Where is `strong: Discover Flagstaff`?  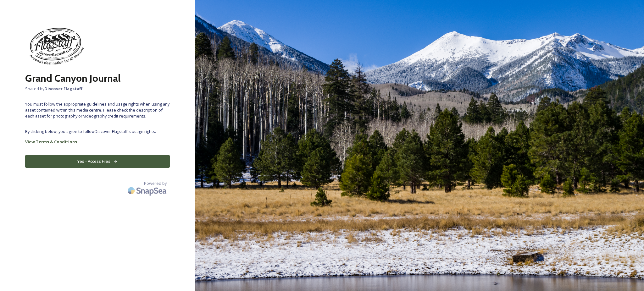 strong: Discover Flagstaff is located at coordinates (63, 89).